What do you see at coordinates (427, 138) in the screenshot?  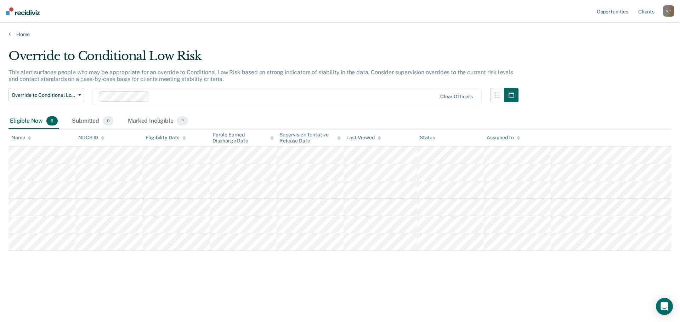 I see `div: Status` at bounding box center [427, 138].